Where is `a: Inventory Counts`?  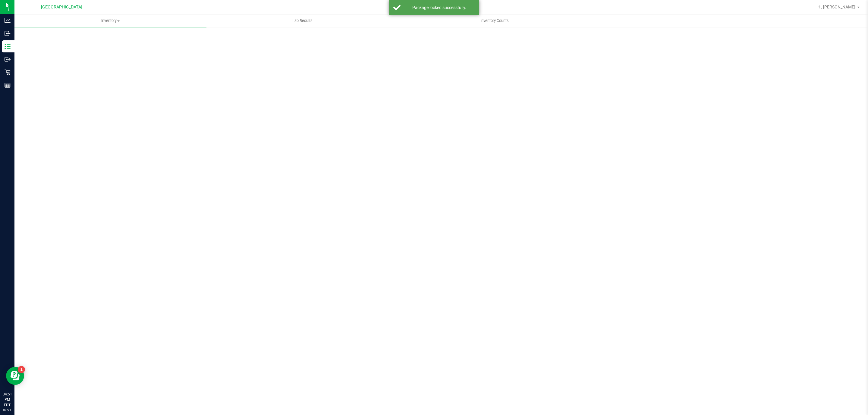 a: Inventory Counts is located at coordinates (495, 21).